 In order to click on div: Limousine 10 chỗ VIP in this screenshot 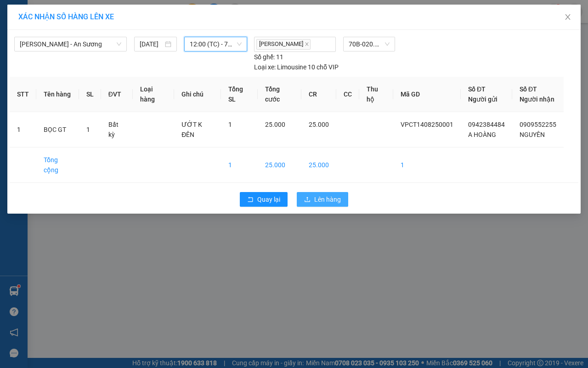, I will do `click(297, 67)`.